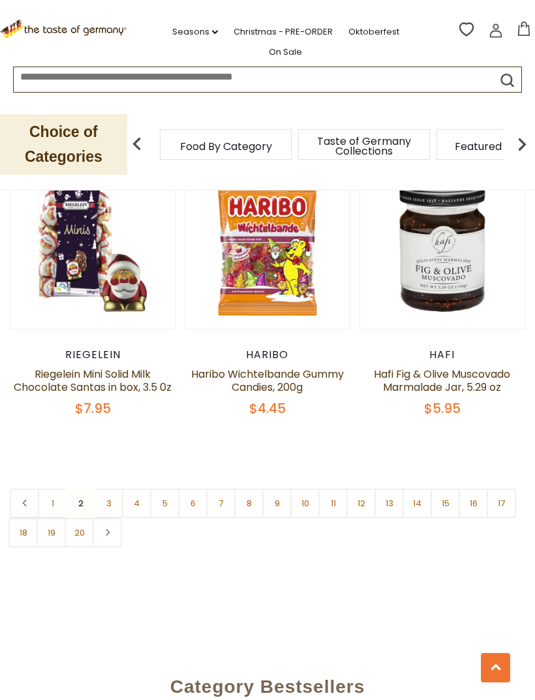 This screenshot has height=700, width=535. Describe the element at coordinates (164, 503) in the screenshot. I see `a: 5` at that location.